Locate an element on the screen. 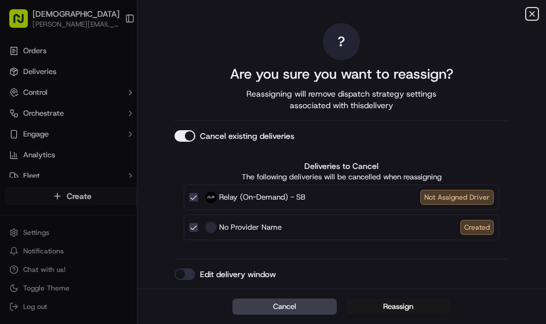 The width and height of the screenshot is (546, 324). span: Relay (On-Demand) - SB is located at coordinates (262, 198).